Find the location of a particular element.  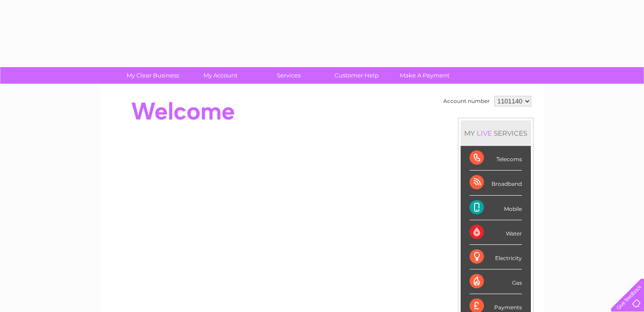

div: Broadband is located at coordinates (495, 182).